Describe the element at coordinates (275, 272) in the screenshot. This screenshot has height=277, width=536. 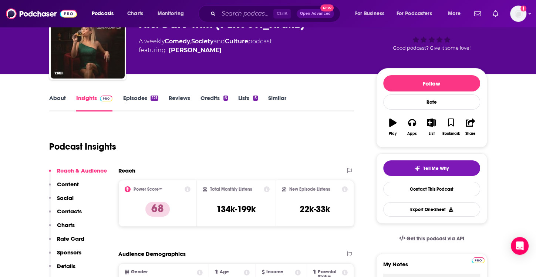
I see `span: Income` at that location.